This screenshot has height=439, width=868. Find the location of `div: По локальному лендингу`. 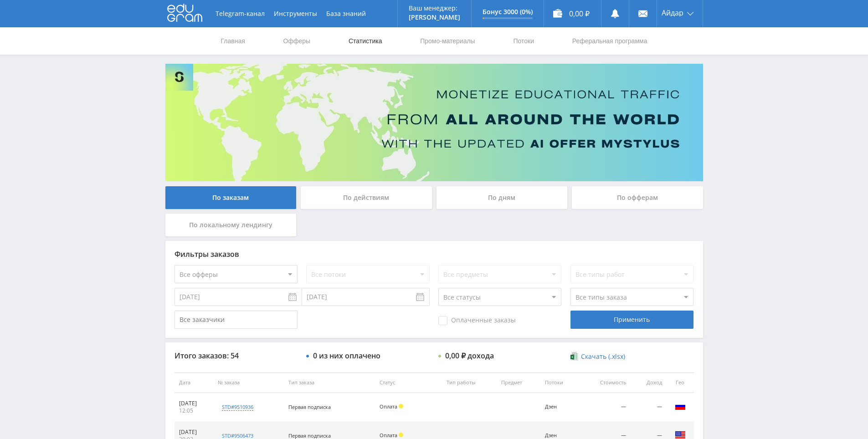

div: По локальному лендингу is located at coordinates (231, 225).